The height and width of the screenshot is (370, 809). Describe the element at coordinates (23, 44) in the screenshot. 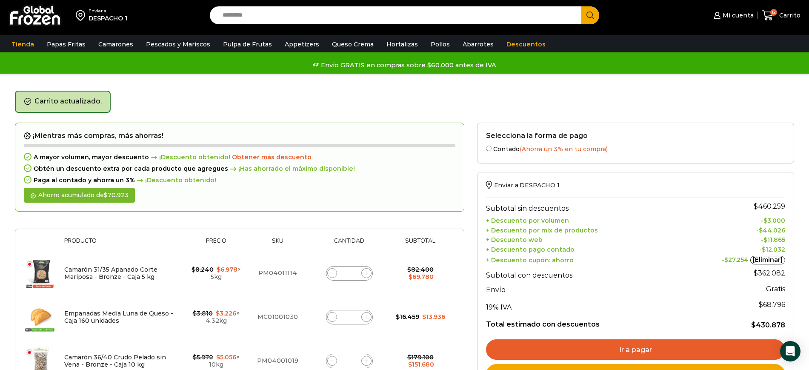

I see `a: Tienda` at that location.